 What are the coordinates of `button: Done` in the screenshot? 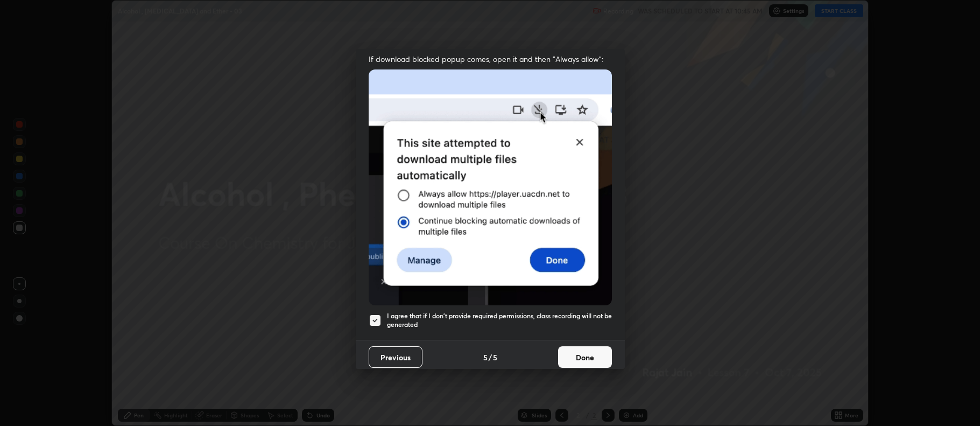 It's located at (585, 357).